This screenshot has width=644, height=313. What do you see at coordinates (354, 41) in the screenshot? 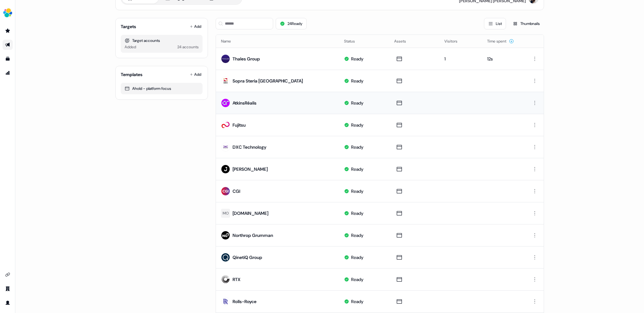
I see `button: Status` at bounding box center [354, 41].